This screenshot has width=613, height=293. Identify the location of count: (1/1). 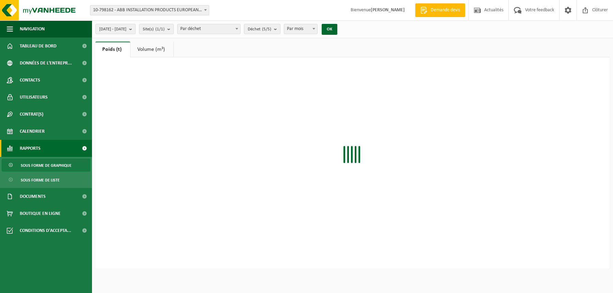
(160, 29).